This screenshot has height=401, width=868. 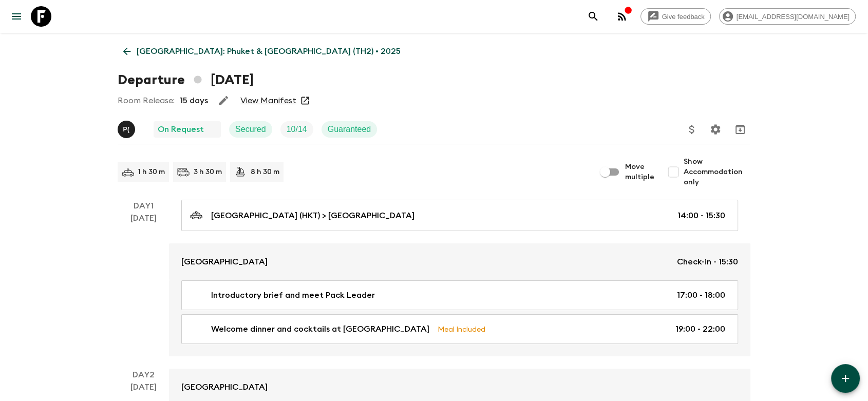 What do you see at coordinates (350, 130) in the screenshot?
I see `p: Guaranteed` at bounding box center [350, 130].